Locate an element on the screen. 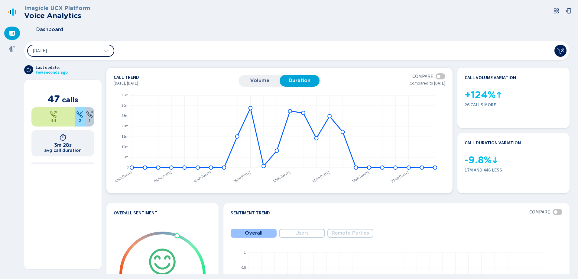 Image resolution: width=578 pixels, height=279 pixels. svg: telephone-outbound is located at coordinates (53, 114).